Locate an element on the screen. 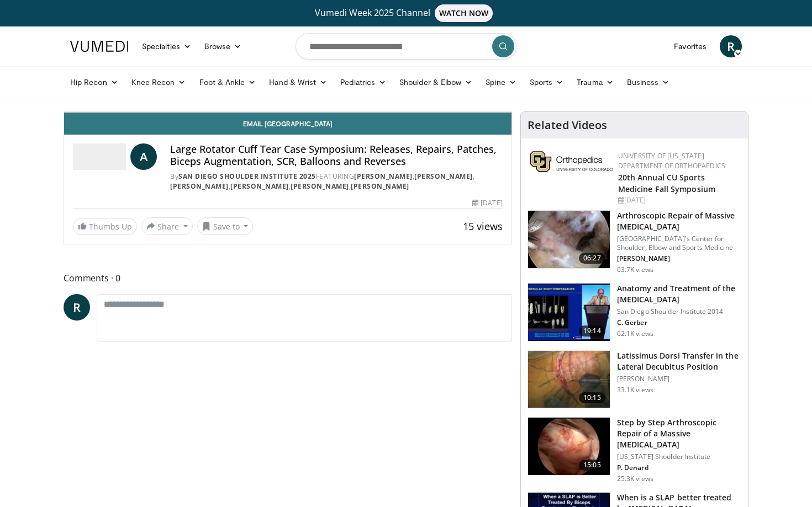  p: San Diego Shoulder Institute 2014 is located at coordinates (679, 312).